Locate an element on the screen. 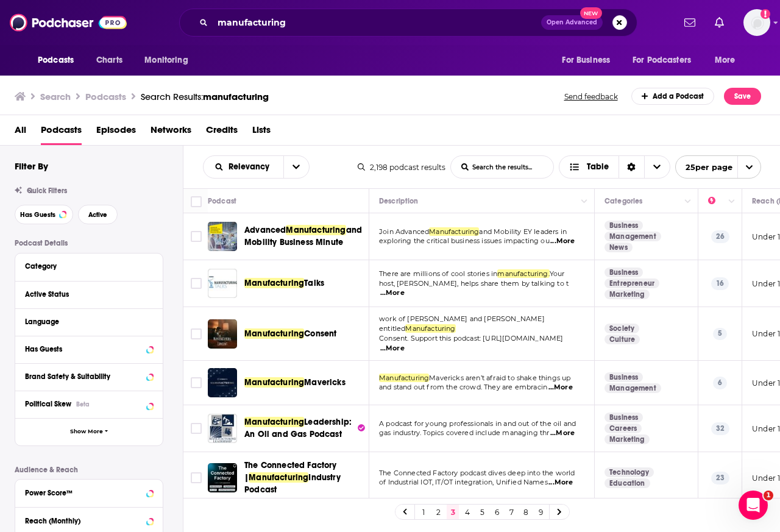 Image resolution: width=780 pixels, height=532 pixels. a: Careers is located at coordinates (623, 428).